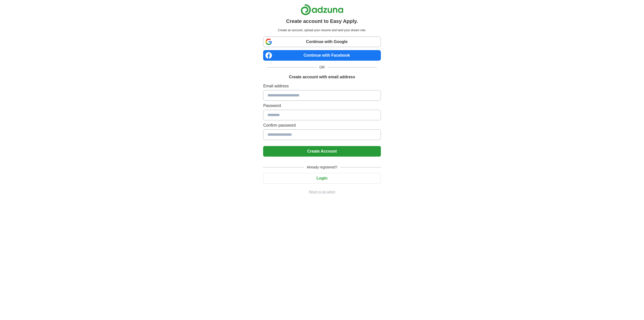 The width and height of the screenshot is (644, 320). Describe the element at coordinates (321, 55) in the screenshot. I see `a: Continue with Facebook` at that location.